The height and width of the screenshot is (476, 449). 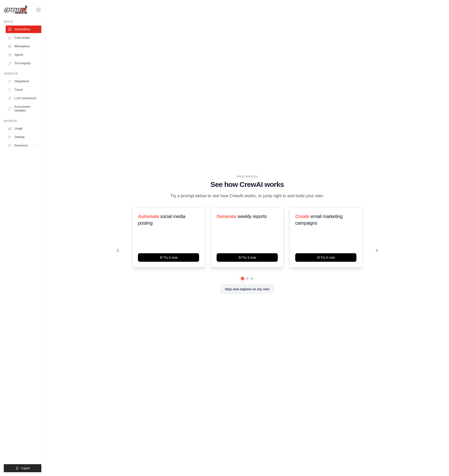 What do you see at coordinates (247, 196) in the screenshot?
I see `p: Try a prompt below to see how CrewAI works, or jump right in and build your own.` at bounding box center [247, 196].